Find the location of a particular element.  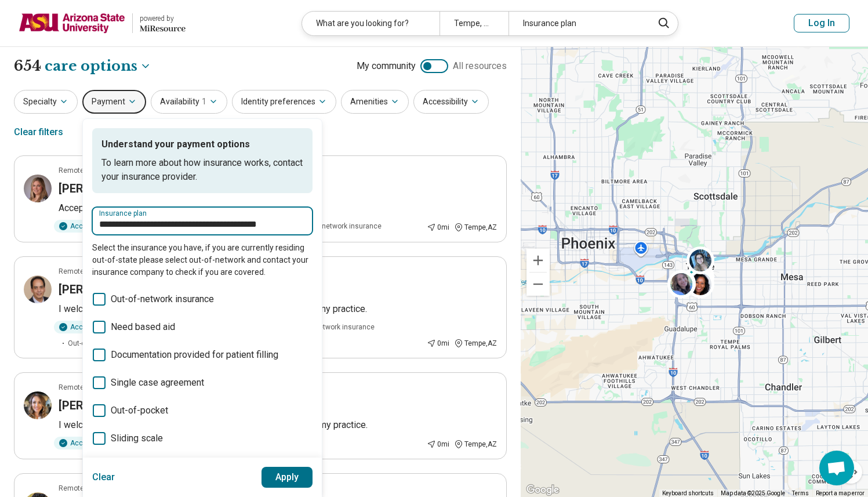

p: Select the insurance you have, if you are currently residing out-of-state please select out-of-ne... is located at coordinates (203, 260).